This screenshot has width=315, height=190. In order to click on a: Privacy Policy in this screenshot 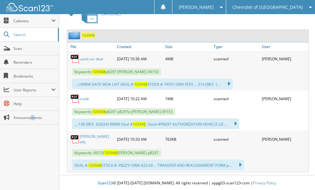, I will do `click(265, 182)`.